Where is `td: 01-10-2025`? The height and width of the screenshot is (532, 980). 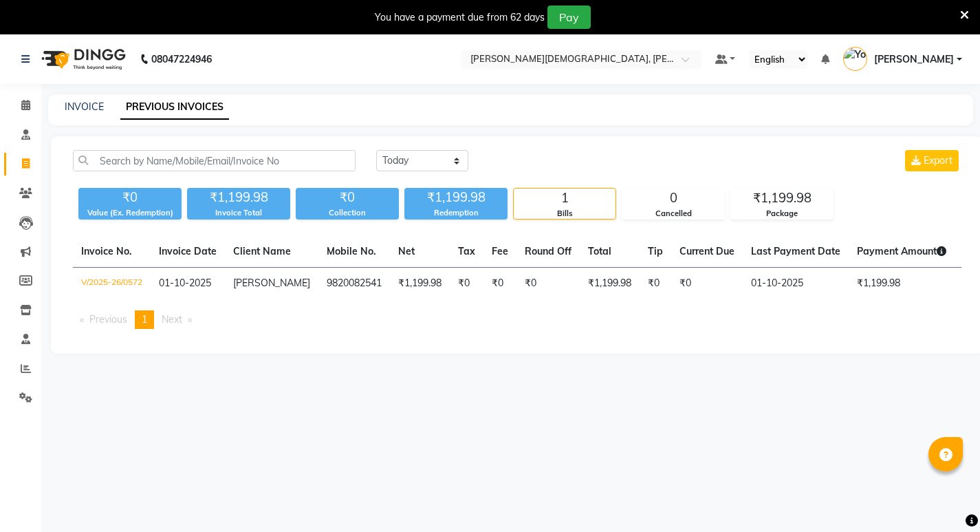
td: 01-10-2025 is located at coordinates (796, 283).